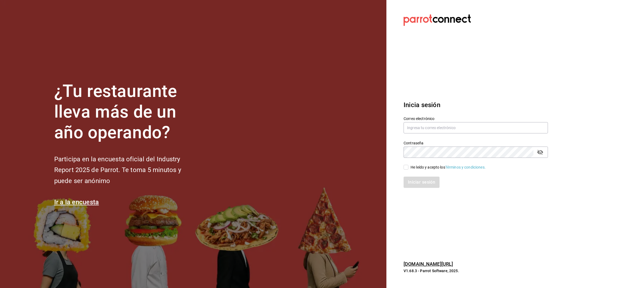  I want to click on button: passwordField, so click(540, 152).